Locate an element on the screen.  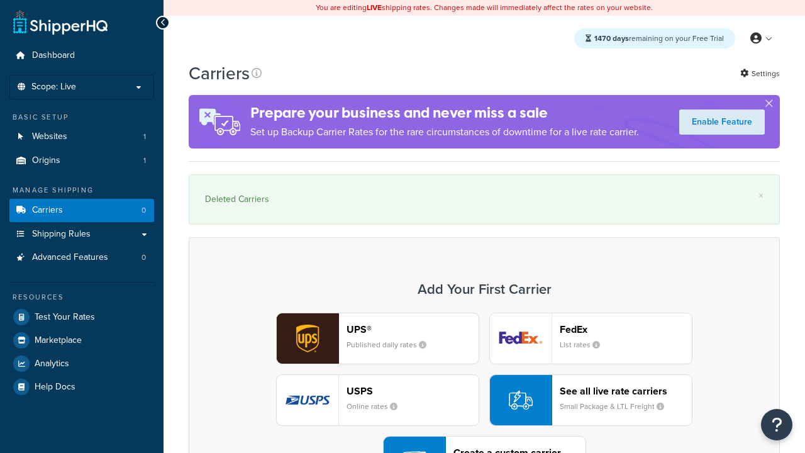
div: Manage Shipping is located at coordinates (82, 190).